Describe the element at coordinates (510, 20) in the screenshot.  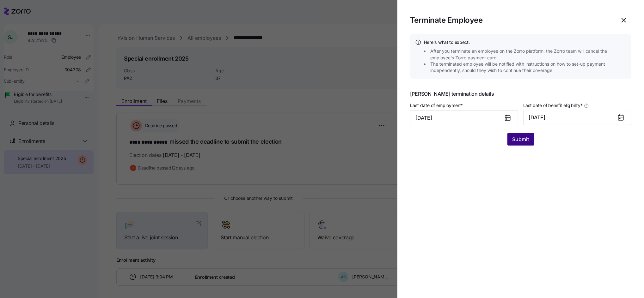
I see `h1: Terminate Employee` at that location.